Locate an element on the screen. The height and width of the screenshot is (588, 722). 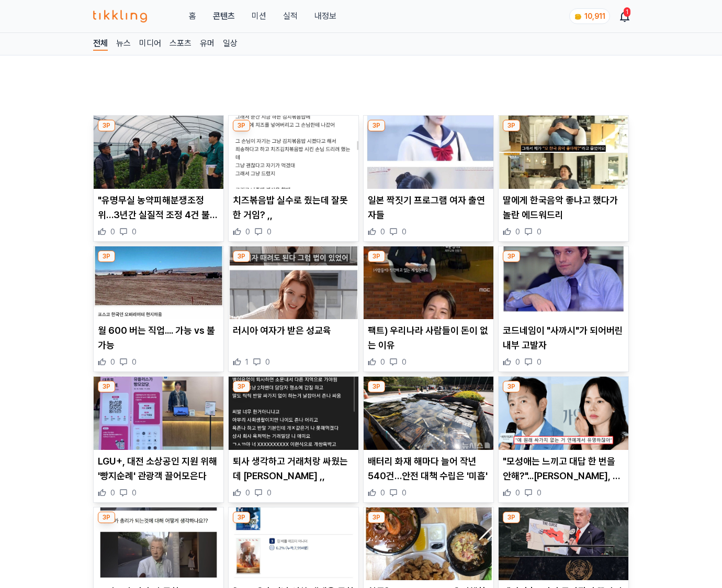
div: 3P 딸에게 한국음악 좋냐고 했다가 놀란 에드워드리 딸에게 한국음악 좋냐고 했다가 놀란 에드워드리 0 0 is located at coordinates (564, 178).